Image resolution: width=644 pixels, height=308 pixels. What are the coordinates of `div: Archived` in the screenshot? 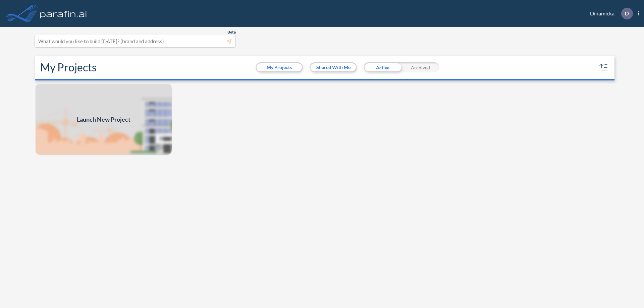 It's located at (420, 67).